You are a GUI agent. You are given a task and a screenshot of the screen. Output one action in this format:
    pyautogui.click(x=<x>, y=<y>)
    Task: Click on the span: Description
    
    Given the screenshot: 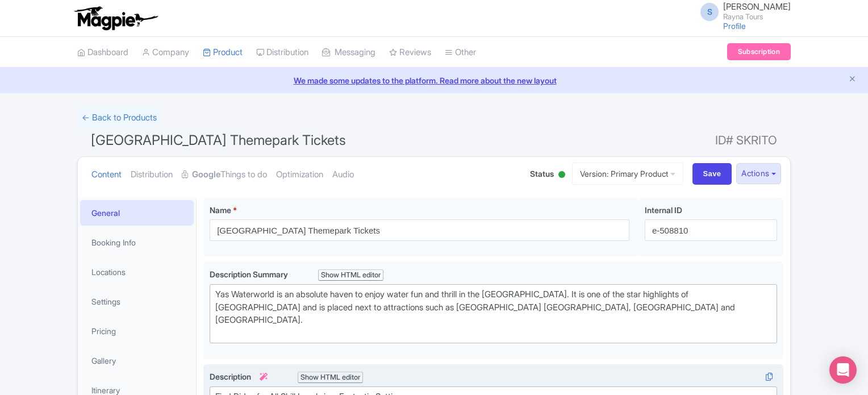 What is the action you would take?
    pyautogui.click(x=239, y=376)
    